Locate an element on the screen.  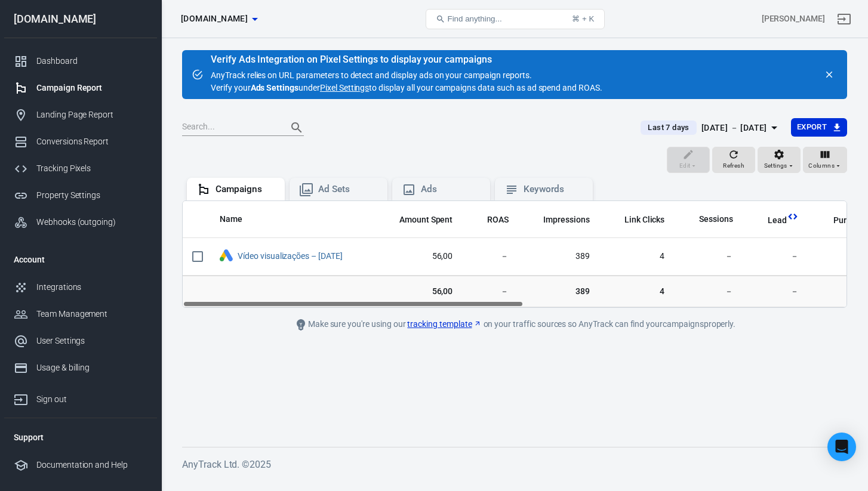
button: Search is located at coordinates (297, 128).